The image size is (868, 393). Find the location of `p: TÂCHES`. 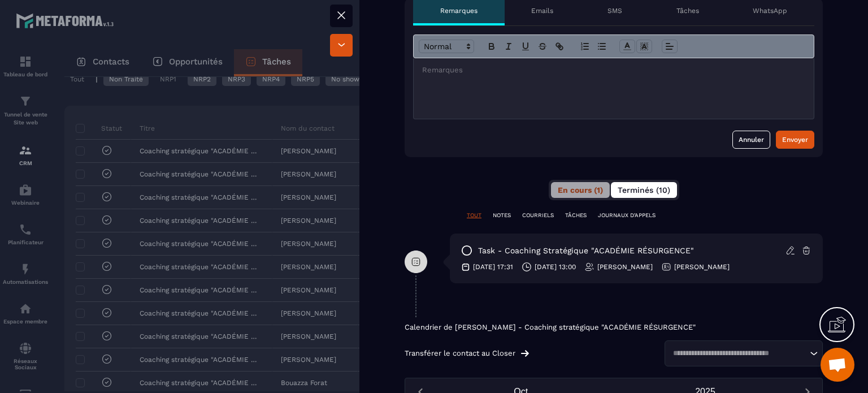

p: TÂCHES is located at coordinates (576, 215).